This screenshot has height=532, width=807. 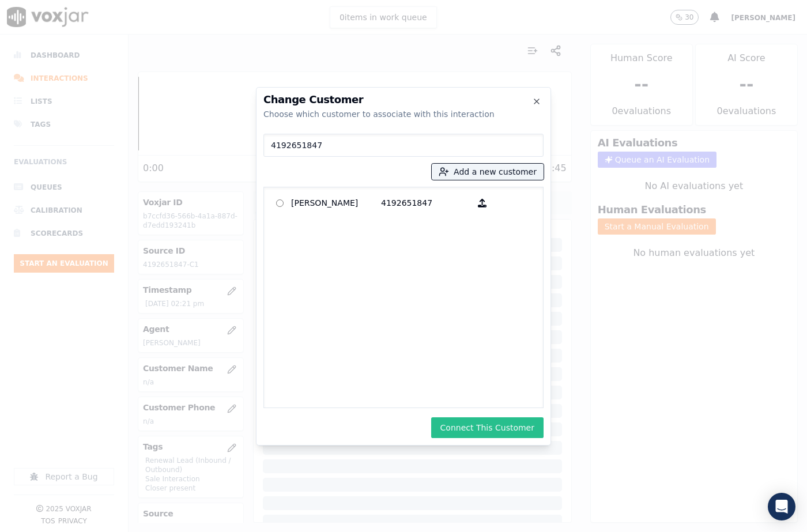 What do you see at coordinates (404, 100) in the screenshot?
I see `h2: Change Customer` at bounding box center [404, 100].